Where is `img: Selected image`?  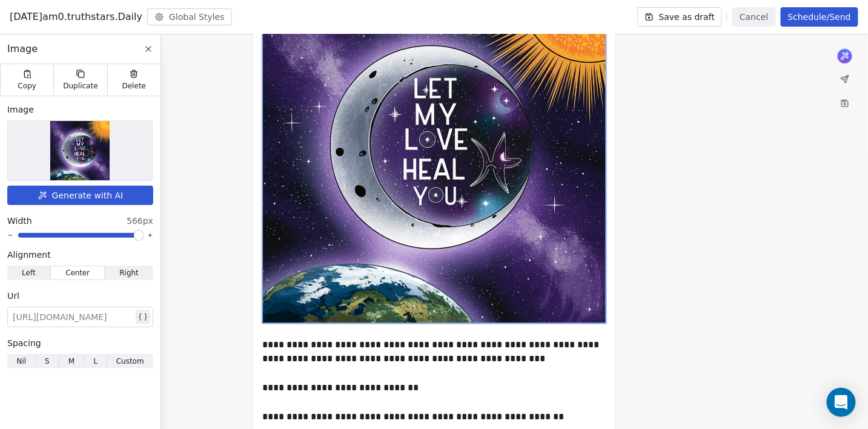
img: Selected image is located at coordinates (80, 151).